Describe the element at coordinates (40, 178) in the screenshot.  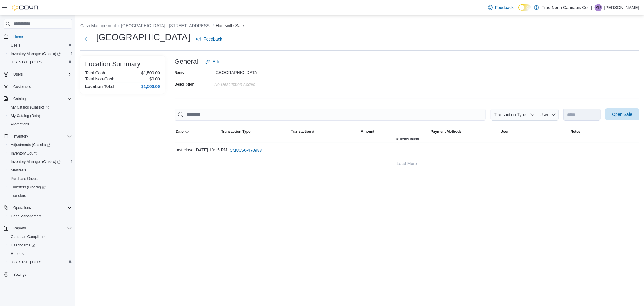
I see `span: Purchase Orders` at that location.